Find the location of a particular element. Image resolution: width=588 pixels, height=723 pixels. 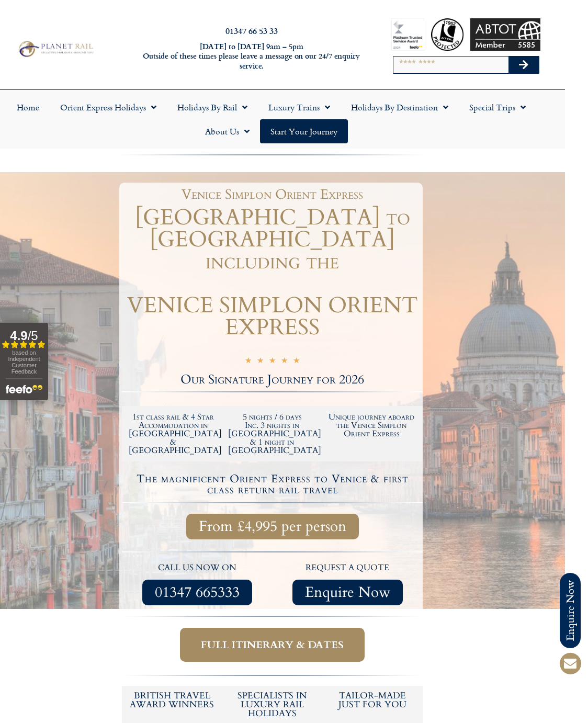

a: About Us is located at coordinates (227, 131).